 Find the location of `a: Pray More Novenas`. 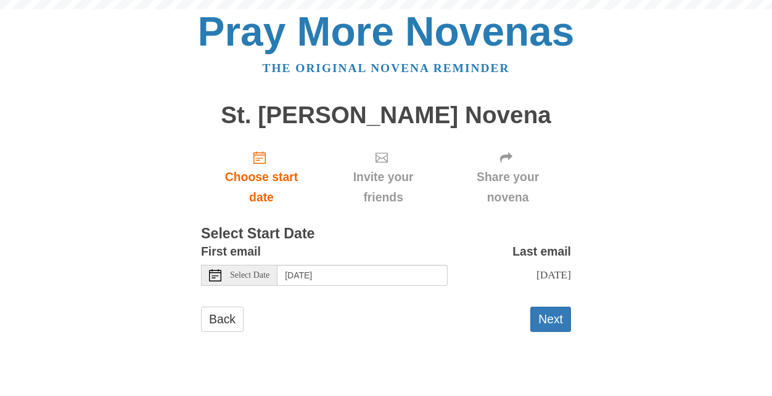

a: Pray More Novenas is located at coordinates (386, 31).